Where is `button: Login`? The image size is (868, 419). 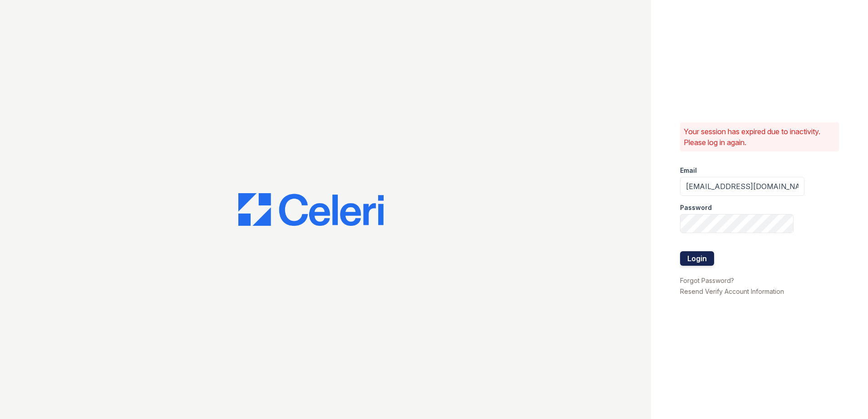
button: Login is located at coordinates (697, 259).